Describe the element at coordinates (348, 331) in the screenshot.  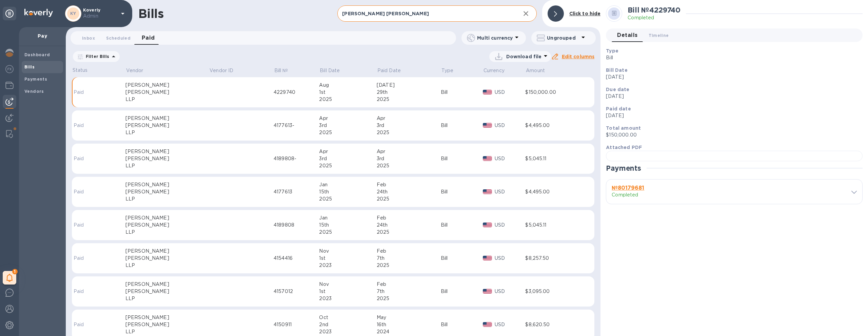
I see `div: 2023` at that location.